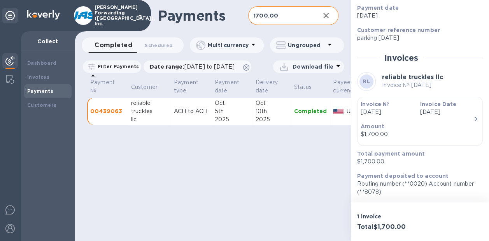 The height and width of the screenshot is (241, 489). What do you see at coordinates (417, 134) in the screenshot?
I see `div: $1,700.00` at bounding box center [417, 134].